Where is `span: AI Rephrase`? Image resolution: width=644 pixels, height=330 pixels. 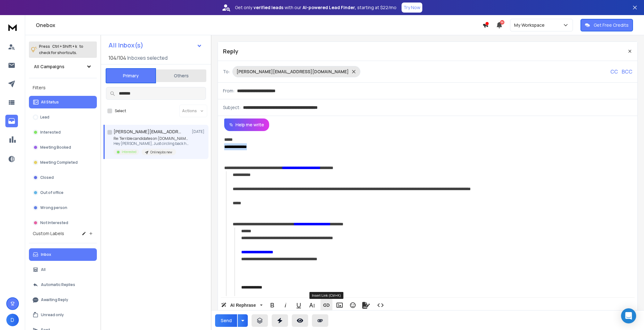 span: AI Rephrase is located at coordinates (243, 305).